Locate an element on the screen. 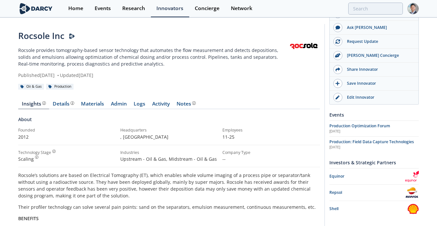  a: Notes is located at coordinates (186, 105).